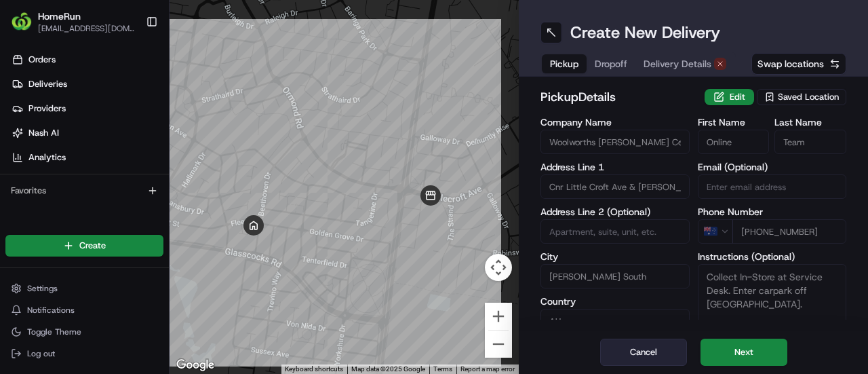 The image size is (868, 374). What do you see at coordinates (488, 368) in the screenshot?
I see `a: Report a map error` at bounding box center [488, 368].